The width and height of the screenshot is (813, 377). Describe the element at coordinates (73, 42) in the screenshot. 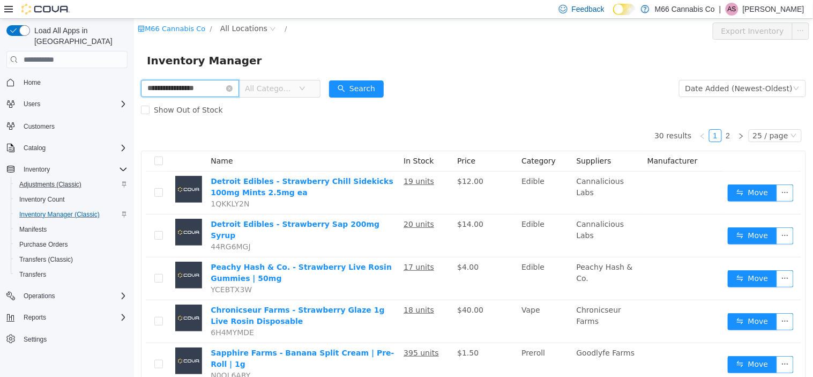

I see `span: Inventory Manager` at that location.